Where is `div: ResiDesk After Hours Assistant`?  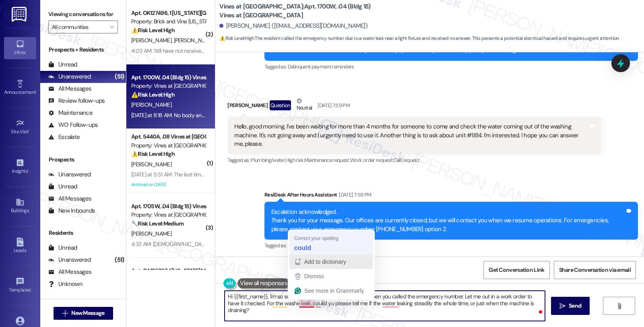
div: ResiDesk After Hours Assistant is located at coordinates (451, 196).